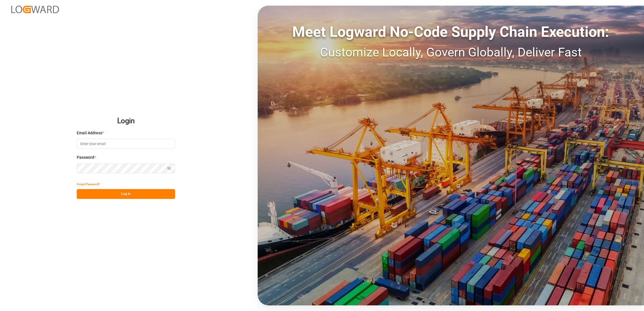  I want to click on img: Logward_new_orange.png, so click(35, 9).